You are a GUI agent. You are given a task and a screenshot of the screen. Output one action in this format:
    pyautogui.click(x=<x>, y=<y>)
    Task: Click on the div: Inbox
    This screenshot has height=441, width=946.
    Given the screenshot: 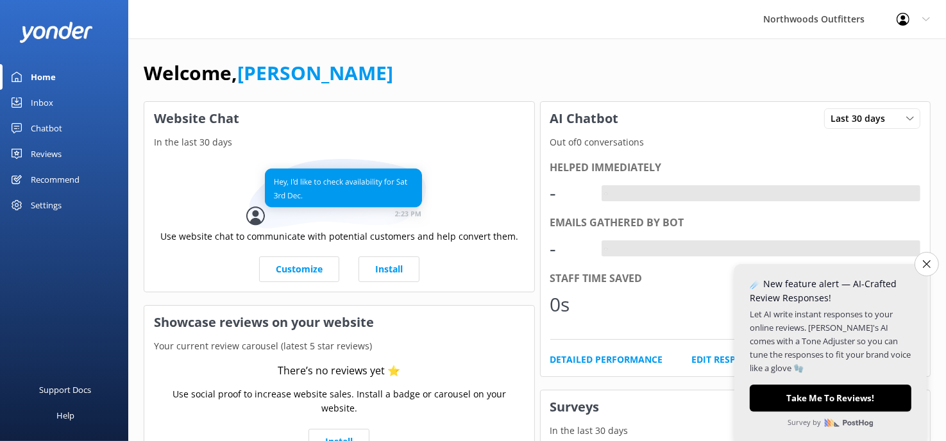 What is the action you would take?
    pyautogui.click(x=42, y=103)
    